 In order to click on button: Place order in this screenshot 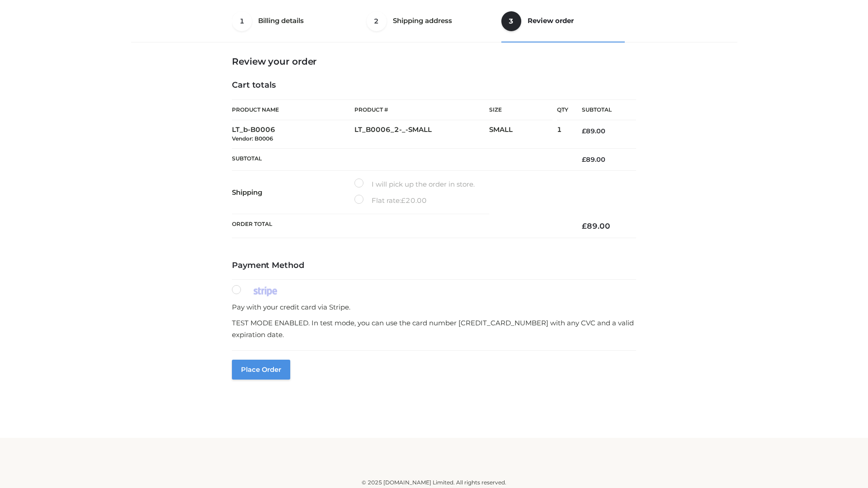, I will do `click(261, 369)`.